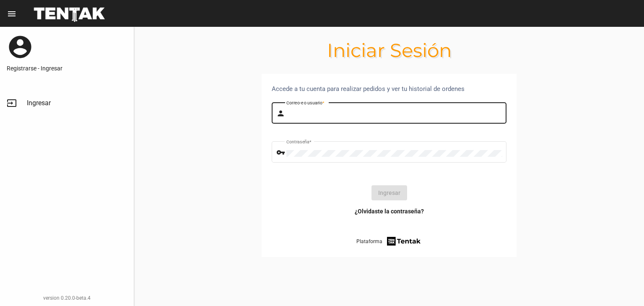  I want to click on mat-icon: person, so click(281, 113).